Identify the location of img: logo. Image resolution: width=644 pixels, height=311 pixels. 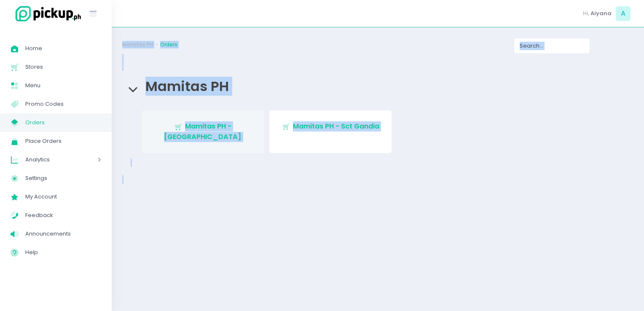
(46, 13).